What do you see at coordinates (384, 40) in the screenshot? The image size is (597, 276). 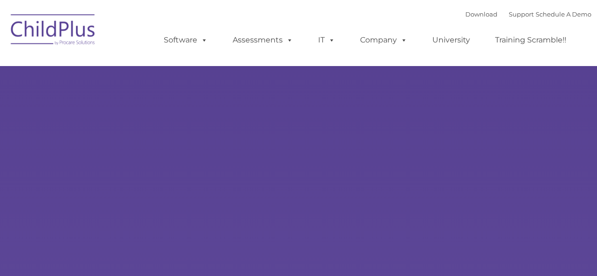 I see `a: Company` at bounding box center [384, 40].